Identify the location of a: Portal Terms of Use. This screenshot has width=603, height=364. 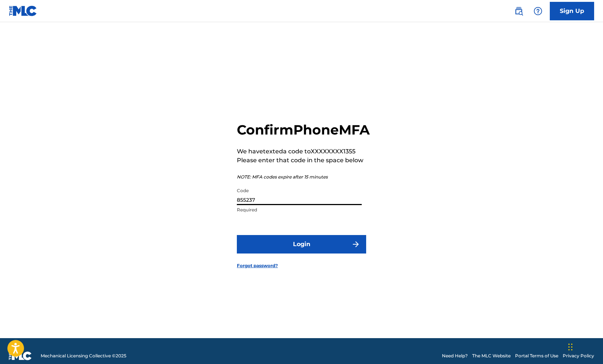
(537, 356).